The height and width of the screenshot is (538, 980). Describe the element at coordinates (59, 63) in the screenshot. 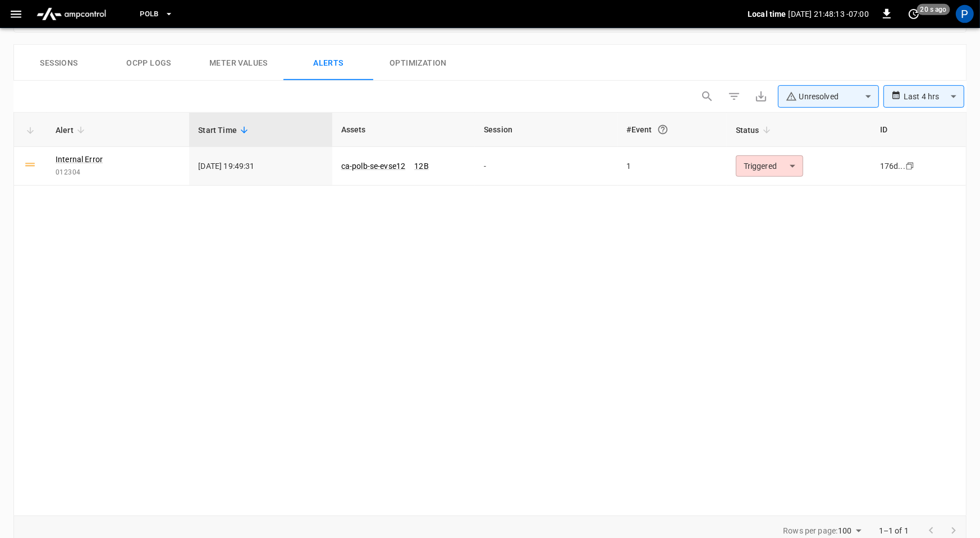

I see `button: Sessions` at that location.